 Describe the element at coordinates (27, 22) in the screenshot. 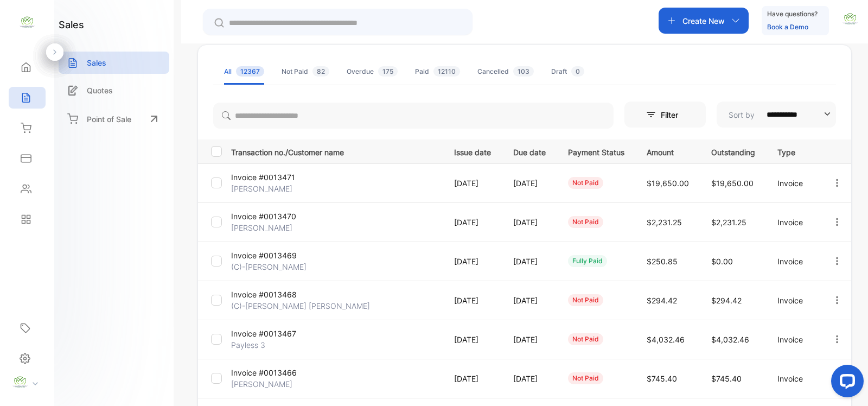

I see `img: logo` at that location.